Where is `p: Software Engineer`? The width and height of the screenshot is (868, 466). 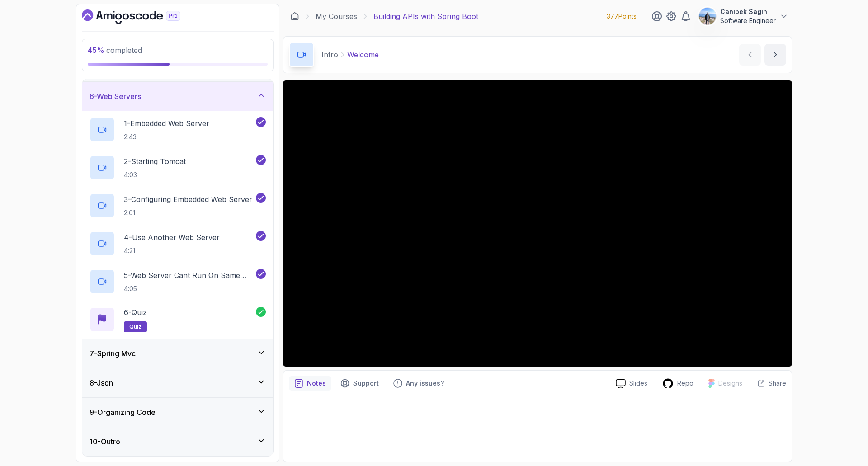
p: Software Engineer is located at coordinates (748, 21).